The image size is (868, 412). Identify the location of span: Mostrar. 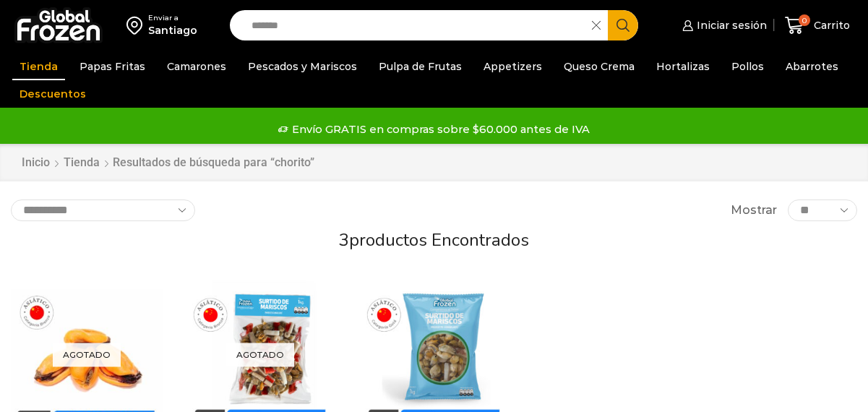
(754, 211).